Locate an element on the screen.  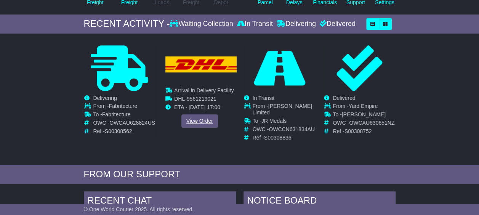
span: Arrival in Delivery Facility is located at coordinates (204, 90).